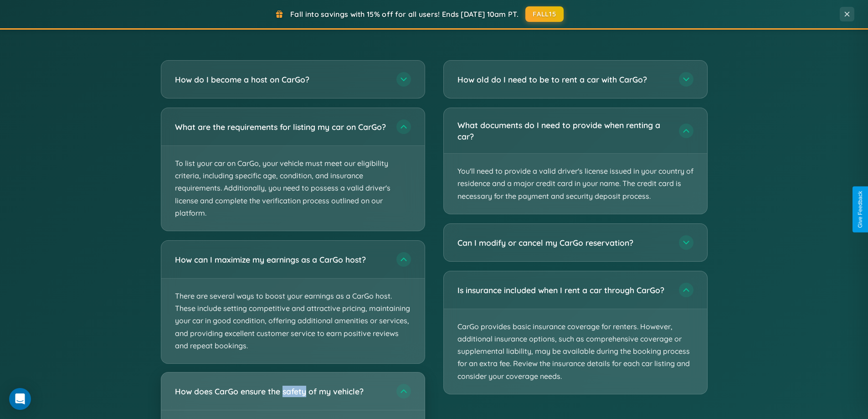 This screenshot has width=868, height=419. What do you see at coordinates (20, 399) in the screenshot?
I see `div: Open Intercom Messenger` at bounding box center [20, 399].